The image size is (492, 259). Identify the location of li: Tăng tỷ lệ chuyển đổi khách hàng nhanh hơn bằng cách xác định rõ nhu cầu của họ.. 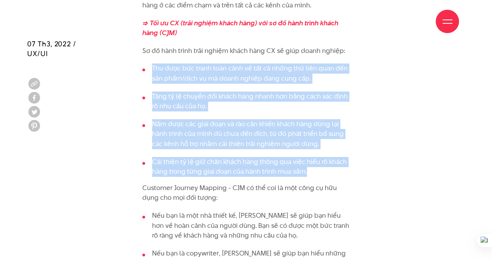
(246, 101).